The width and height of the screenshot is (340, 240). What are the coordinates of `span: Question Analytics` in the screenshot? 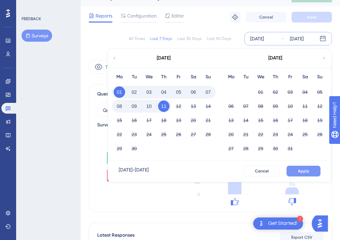 It's located at (117, 94).